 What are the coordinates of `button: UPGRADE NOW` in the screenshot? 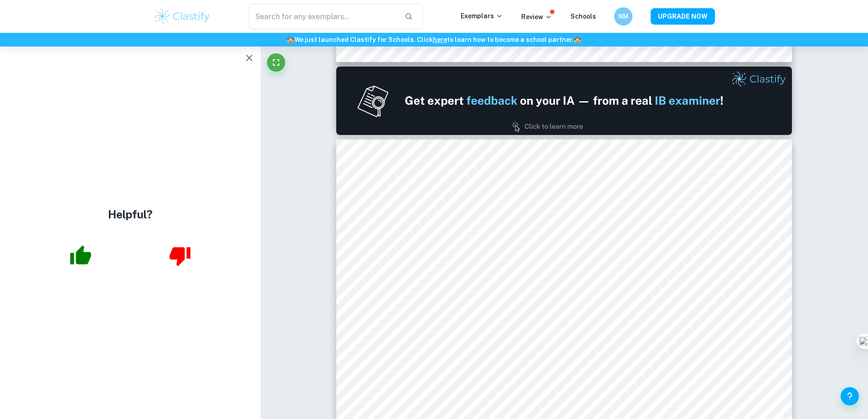 It's located at (683, 16).